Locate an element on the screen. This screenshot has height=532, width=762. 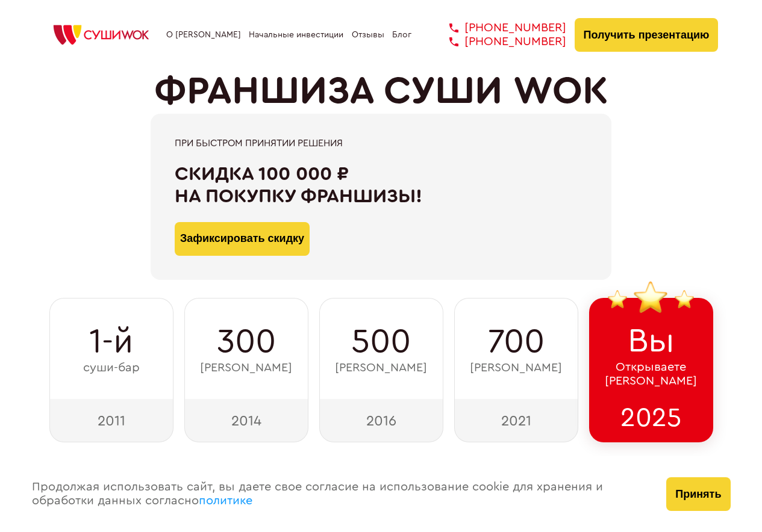
div: 2021 is located at coordinates (516, 421).